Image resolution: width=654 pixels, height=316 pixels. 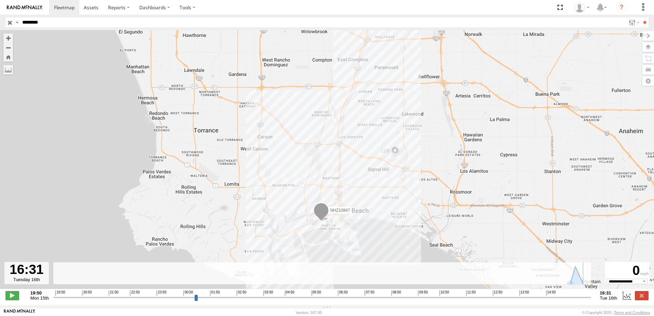 What do you see at coordinates (8, 48) in the screenshot?
I see `button: Zoom out` at bounding box center [8, 48].